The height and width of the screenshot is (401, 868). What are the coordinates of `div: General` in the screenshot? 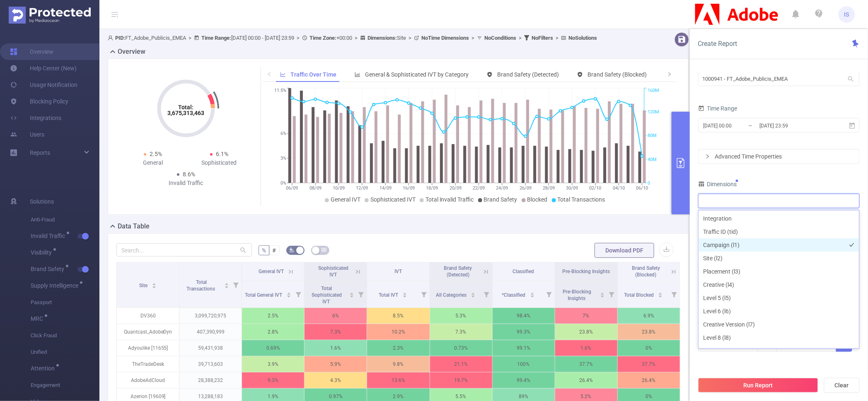 It's located at (153, 163).